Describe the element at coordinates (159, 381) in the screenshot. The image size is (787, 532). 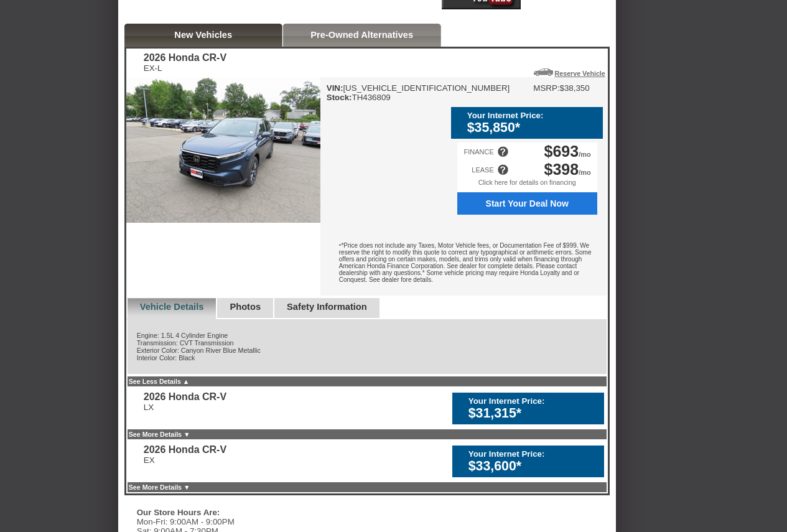
I see `a: See Less Details ▲` at that location.